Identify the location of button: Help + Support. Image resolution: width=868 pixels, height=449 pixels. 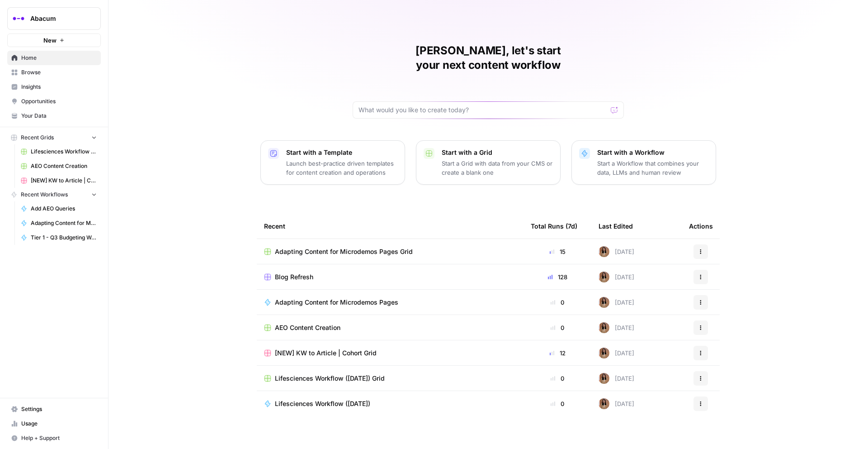
(54, 438).